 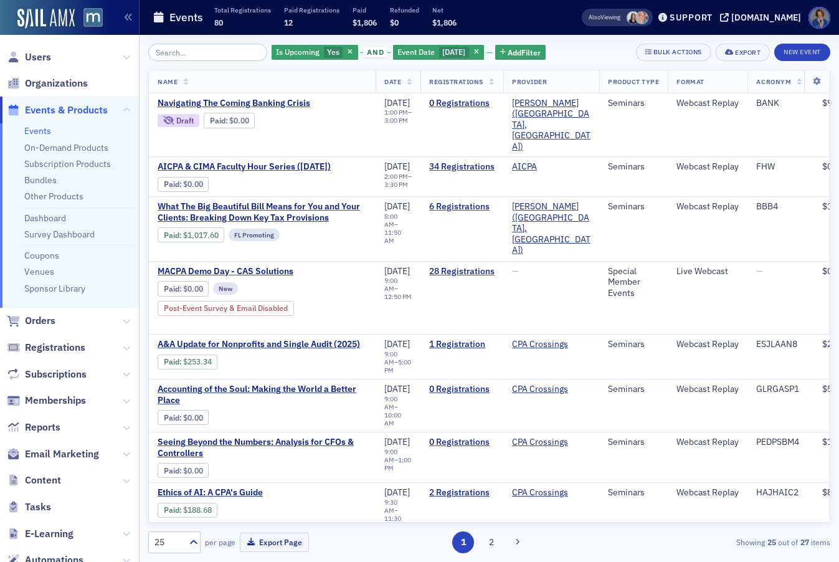 What do you see at coordinates (804, 542) in the screenshot?
I see `strong: 27` at bounding box center [804, 542].